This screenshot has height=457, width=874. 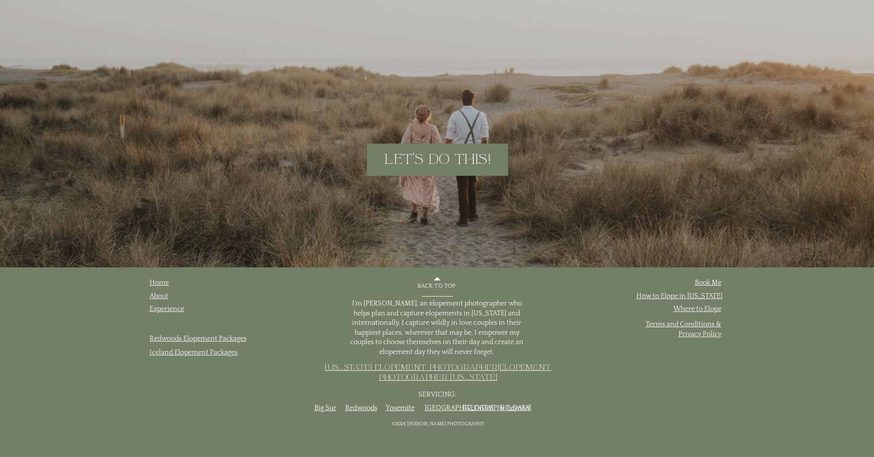 I want to click on a: Book Me, so click(x=708, y=283).